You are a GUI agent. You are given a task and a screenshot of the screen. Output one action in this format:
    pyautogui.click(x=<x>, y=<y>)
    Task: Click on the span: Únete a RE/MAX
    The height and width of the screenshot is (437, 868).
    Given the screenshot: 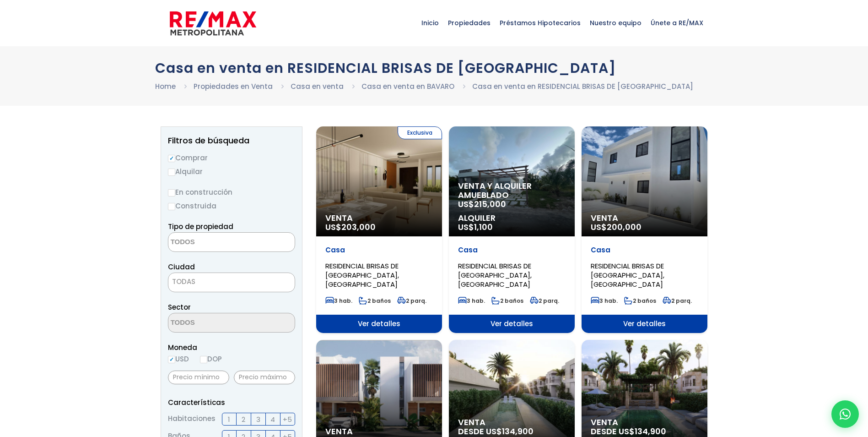 What is the action you would take?
    pyautogui.click(x=677, y=23)
    